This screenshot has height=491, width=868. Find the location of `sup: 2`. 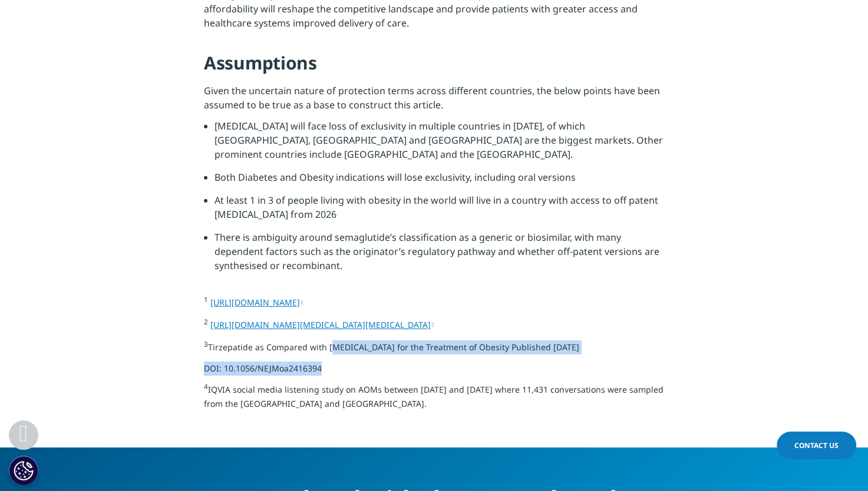

sup: 2 is located at coordinates (206, 322).